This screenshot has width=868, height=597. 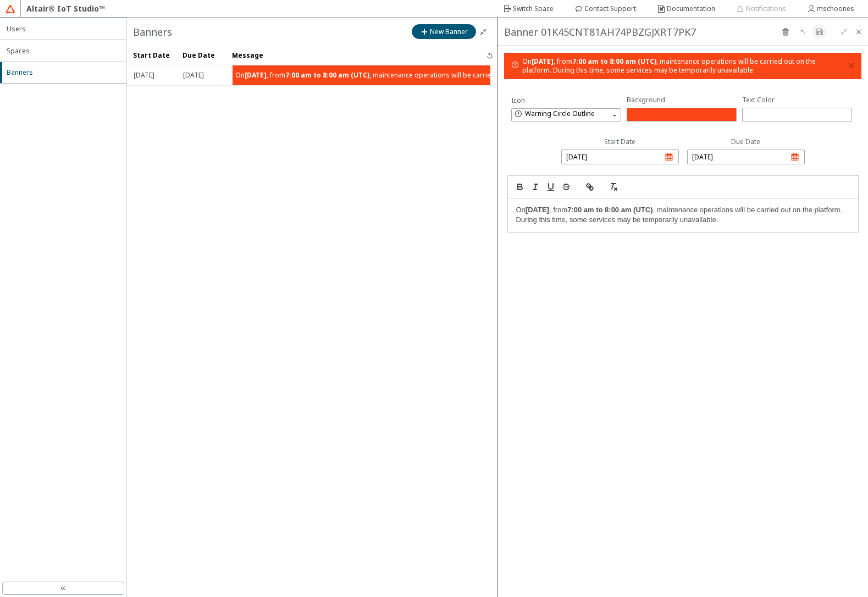 I want to click on unity-typography: Background, so click(x=681, y=102).